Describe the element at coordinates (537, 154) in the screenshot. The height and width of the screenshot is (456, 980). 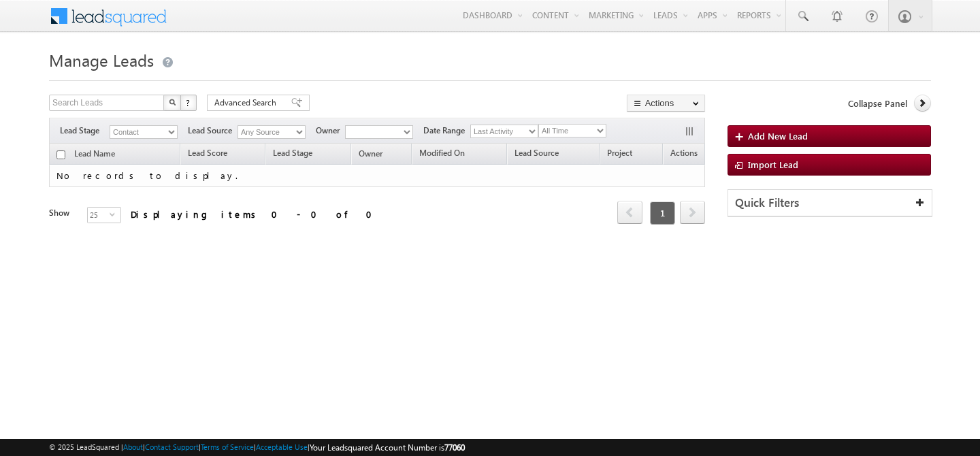
I see `a: Lead Source` at that location.